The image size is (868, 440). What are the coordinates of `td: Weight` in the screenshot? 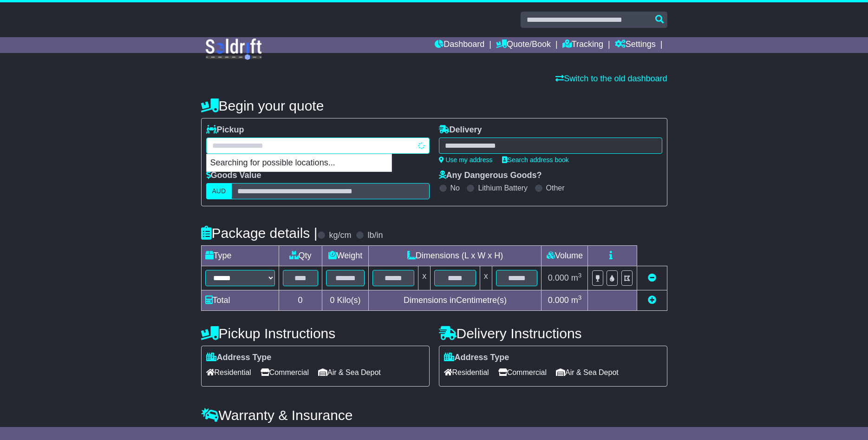 It's located at (345, 256).